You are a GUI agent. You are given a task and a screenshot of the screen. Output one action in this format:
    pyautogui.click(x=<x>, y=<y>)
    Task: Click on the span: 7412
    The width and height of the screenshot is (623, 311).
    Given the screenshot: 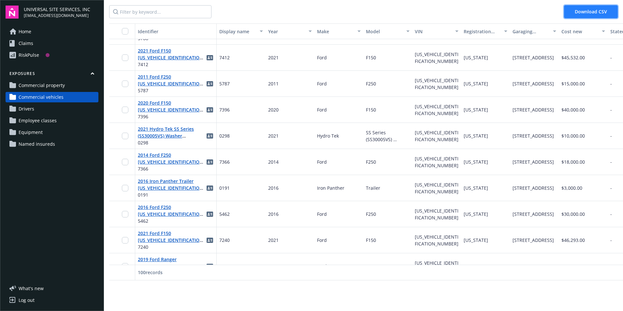 What is the action you would take?
    pyautogui.click(x=172, y=64)
    